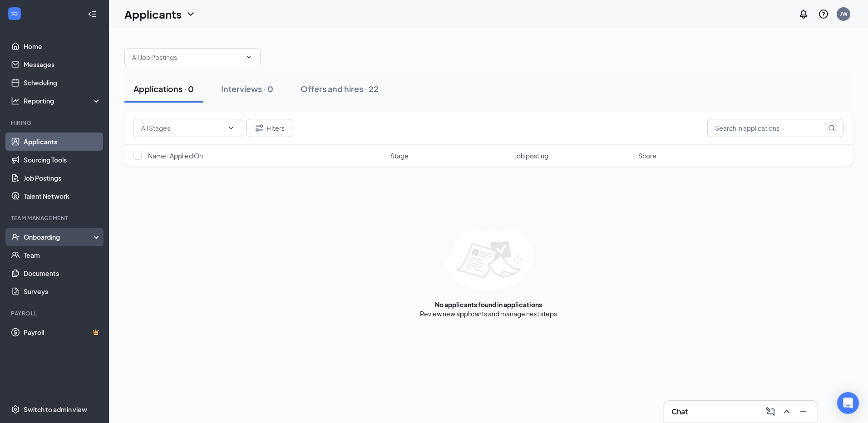 The width and height of the screenshot is (868, 423). I want to click on div: Offers and hires · 22, so click(339, 88).